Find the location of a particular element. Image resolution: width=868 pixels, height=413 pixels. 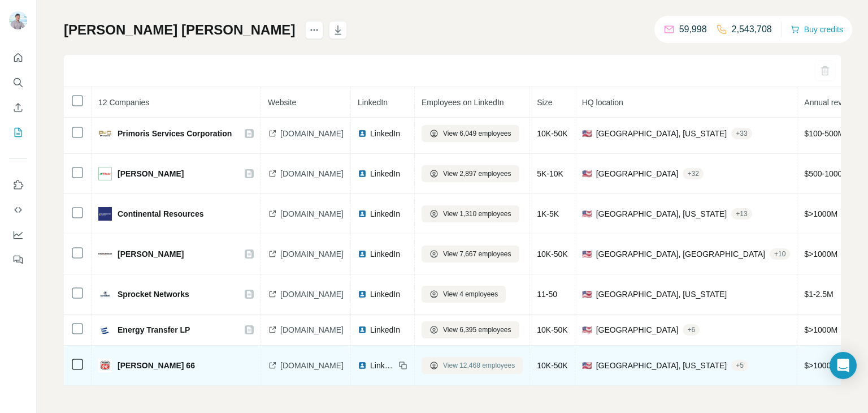

span: Primoris Services Corporation is located at coordinates (175, 133).